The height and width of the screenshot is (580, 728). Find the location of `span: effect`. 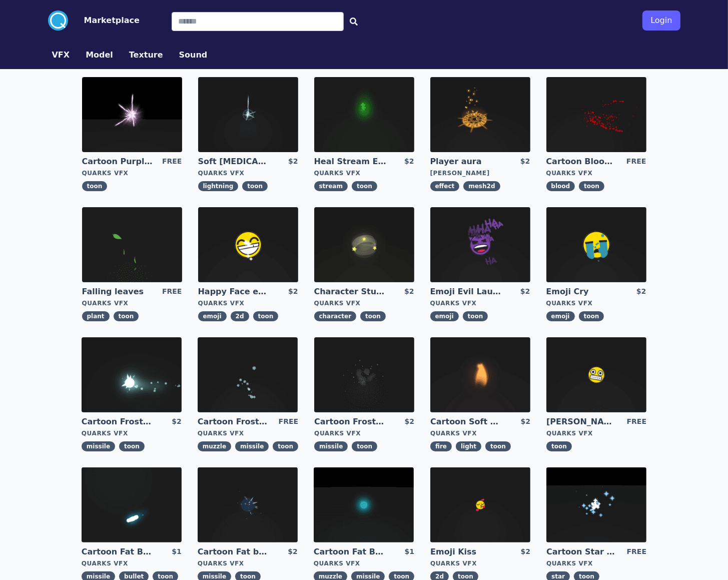

span: effect is located at coordinates (445, 186).